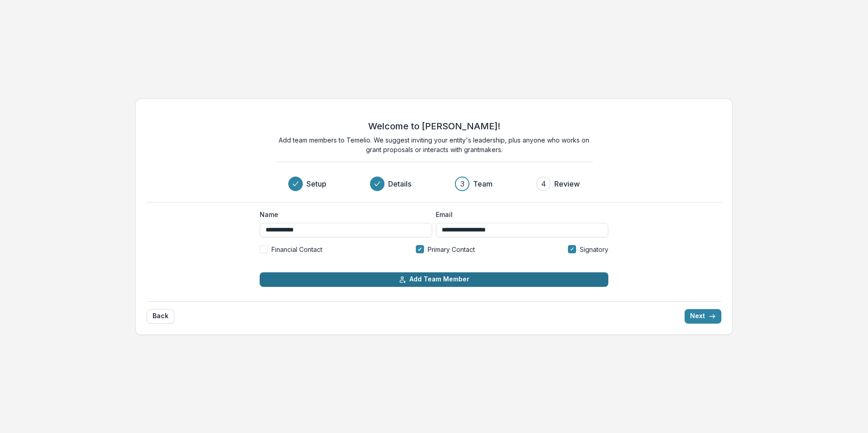  I want to click on span: Financial Contact, so click(297, 249).